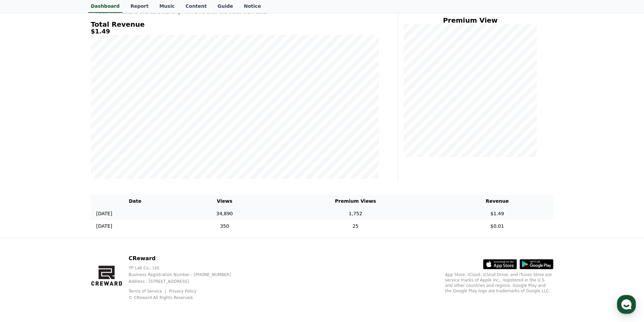  Describe the element at coordinates (185, 268) in the screenshot. I see `p: YP Lab Co., Ltd.` at that location.